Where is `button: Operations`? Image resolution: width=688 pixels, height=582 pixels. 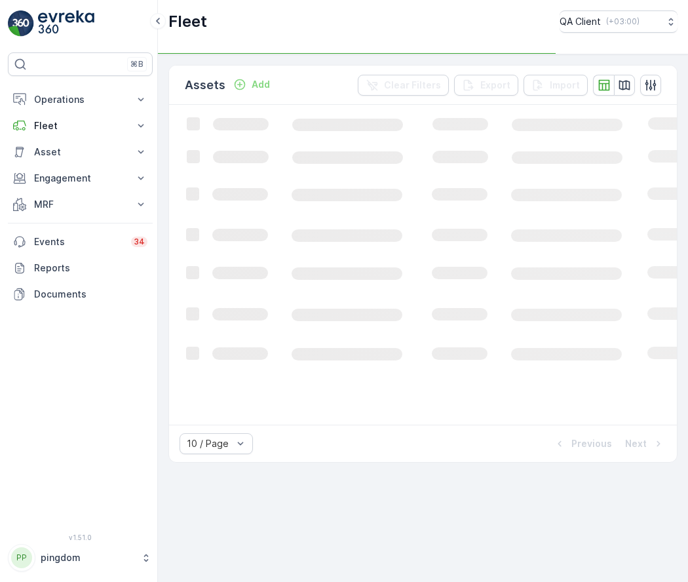
button: Operations is located at coordinates (80, 100).